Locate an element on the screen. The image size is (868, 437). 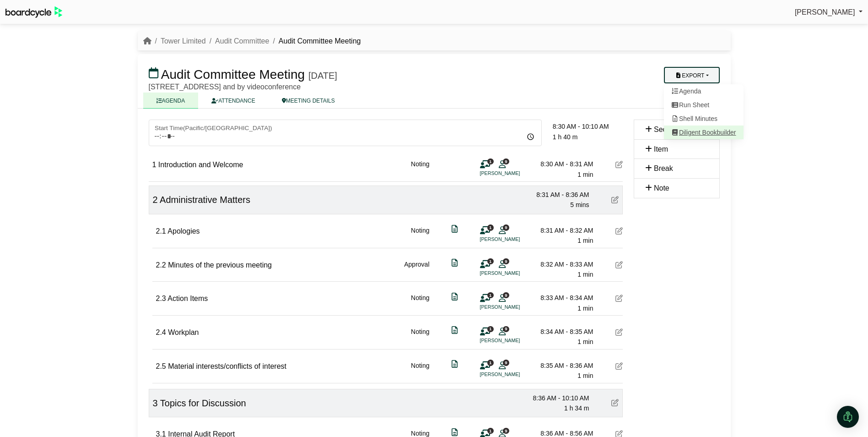
img: BoardcycleBlackGreen-aaafeed430059cb809a45853b8cf6d952af9d84e6e89e1f1685b34bfd5cb7d64.svg is located at coordinates (34, 12).